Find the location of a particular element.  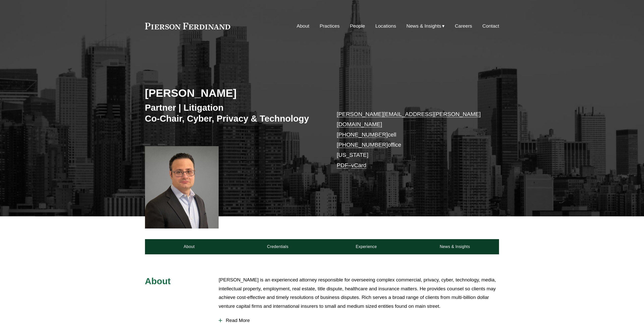

span: News & Insights is located at coordinates (424, 26).